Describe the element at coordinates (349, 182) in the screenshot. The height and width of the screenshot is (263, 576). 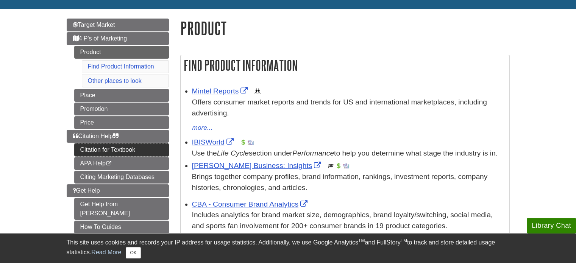
I see `p: Brings together company profiles, brand information, rankings, investment reports, company histor...` at that location.